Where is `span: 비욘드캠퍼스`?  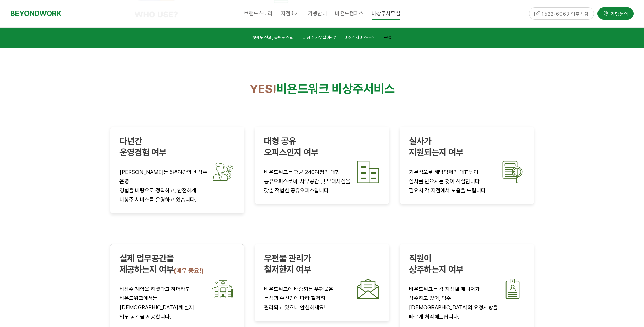 span: 비욘드캠퍼스 is located at coordinates (349, 13).